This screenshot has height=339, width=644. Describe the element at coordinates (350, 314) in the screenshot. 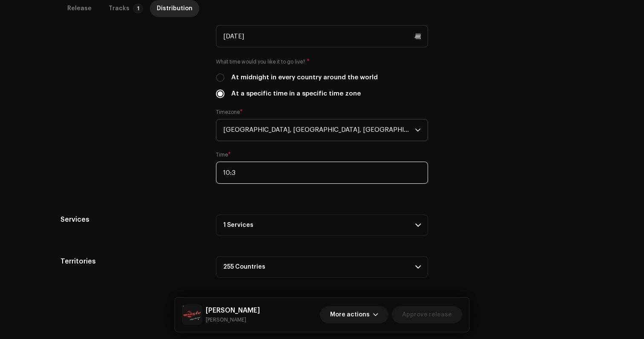

I see `span: More actions` at that location.